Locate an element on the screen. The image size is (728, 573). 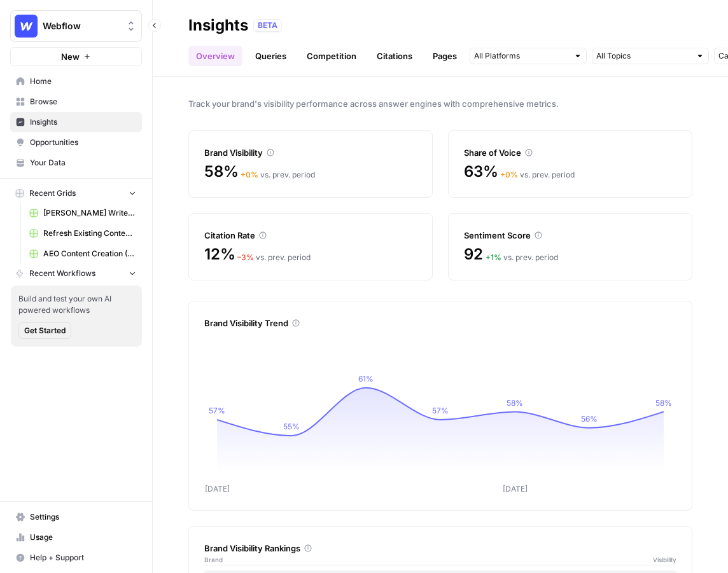
input: All Topics is located at coordinates (643, 56).